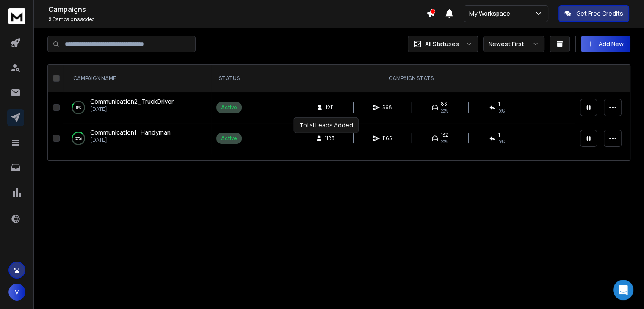 The image size is (644, 309). Describe the element at coordinates (78, 107) in the screenshot. I see `p: 11 %` at that location.